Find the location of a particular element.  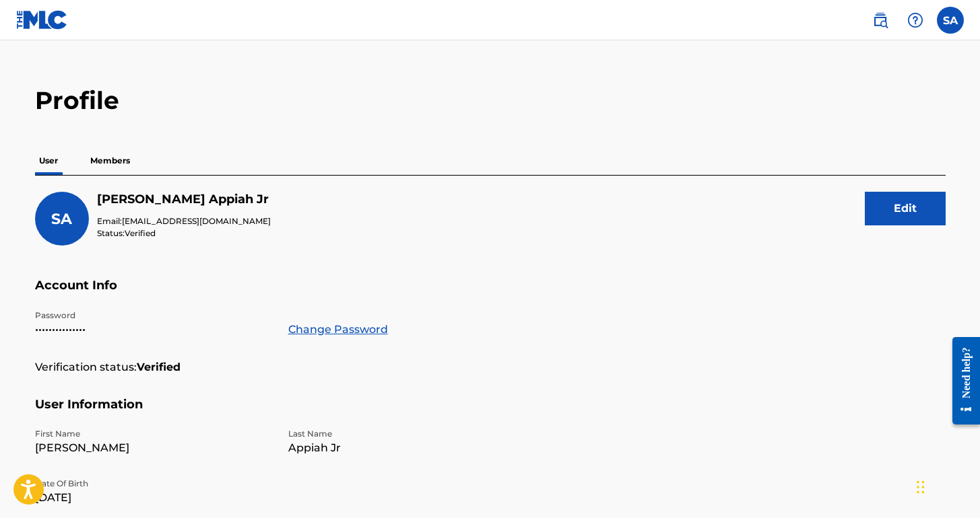

p: Status: is located at coordinates (184, 234).